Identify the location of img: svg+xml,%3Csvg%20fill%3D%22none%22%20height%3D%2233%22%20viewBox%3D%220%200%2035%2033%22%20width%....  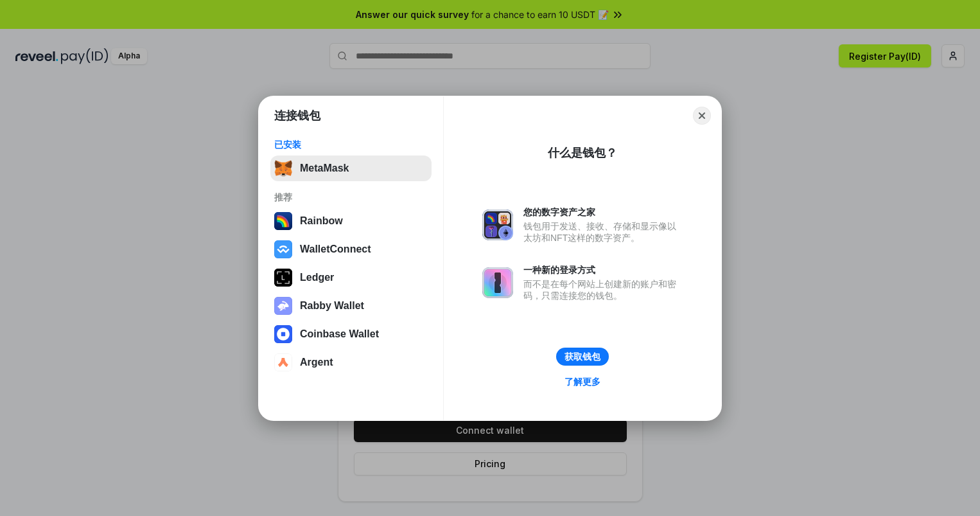
(283, 169).